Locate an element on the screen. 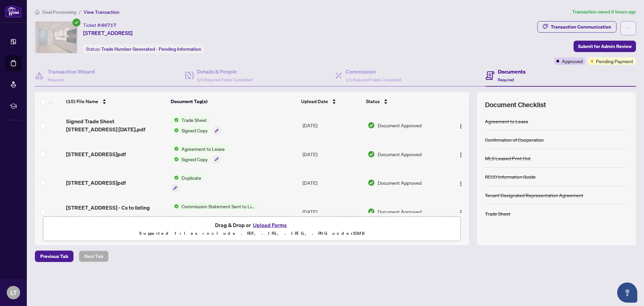  span: Agreement to Lease is located at coordinates (203, 148).